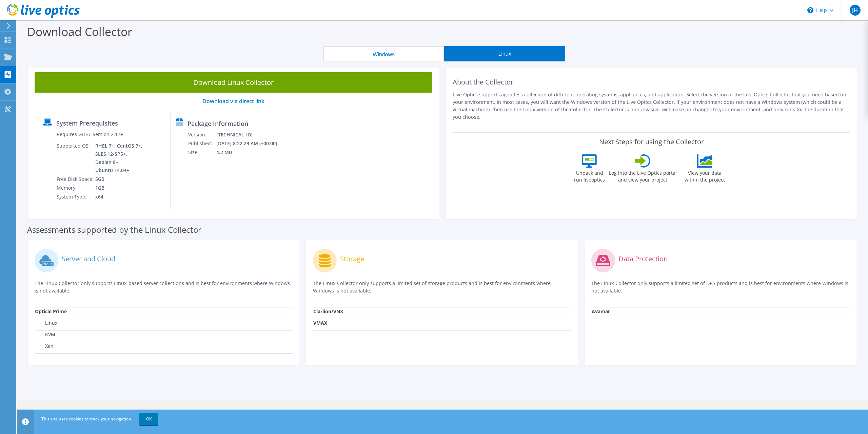 This screenshot has height=434, width=868. What do you see at coordinates (652, 142) in the screenshot?
I see `label: Next Steps for using the Collector` at bounding box center [652, 142].